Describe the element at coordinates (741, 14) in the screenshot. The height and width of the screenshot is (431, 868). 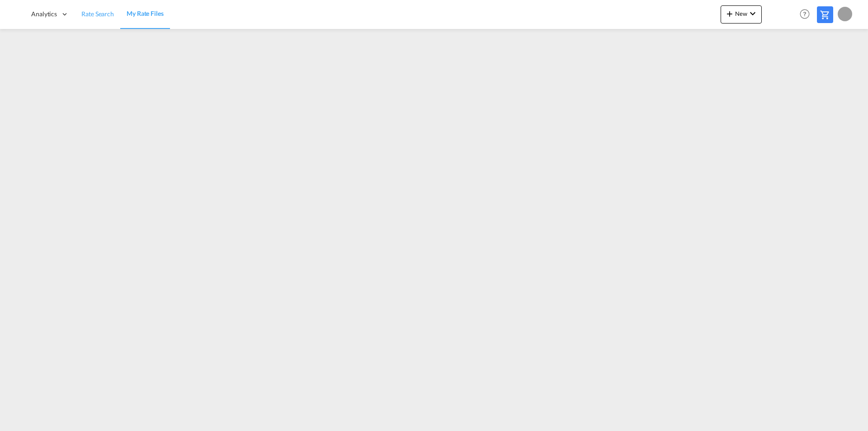
I see `span: New` at that location.